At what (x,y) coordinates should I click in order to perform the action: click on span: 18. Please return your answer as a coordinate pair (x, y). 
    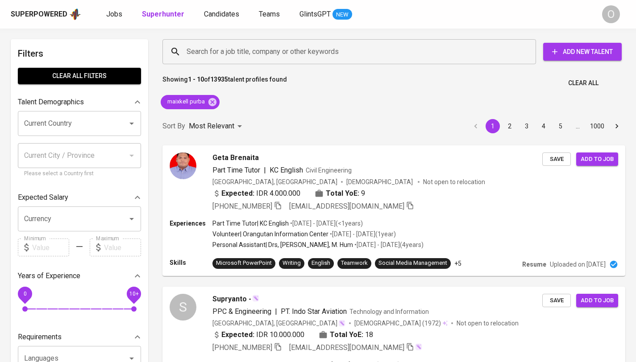
    Looking at the image, I should click on (369, 335).